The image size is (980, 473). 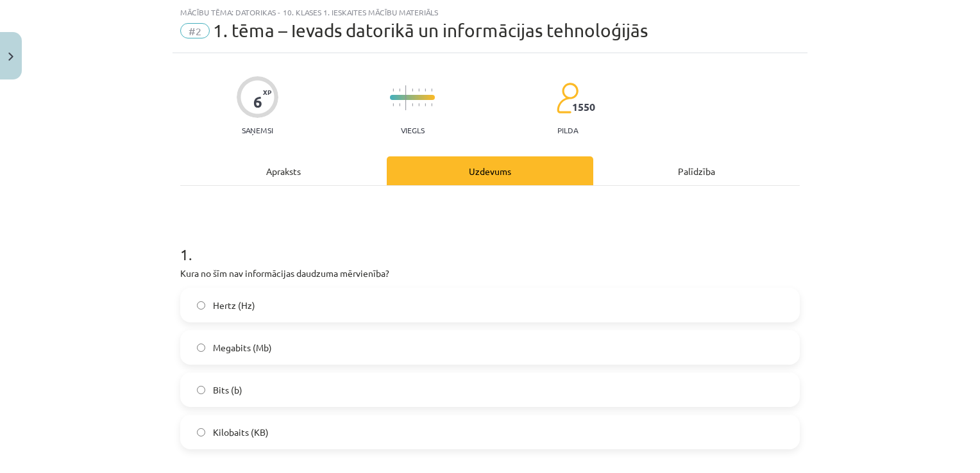 What do you see at coordinates (490, 273) in the screenshot?
I see `p: Kura no šīm nav informācijas daudzuma mērvienība?` at bounding box center [490, 273].